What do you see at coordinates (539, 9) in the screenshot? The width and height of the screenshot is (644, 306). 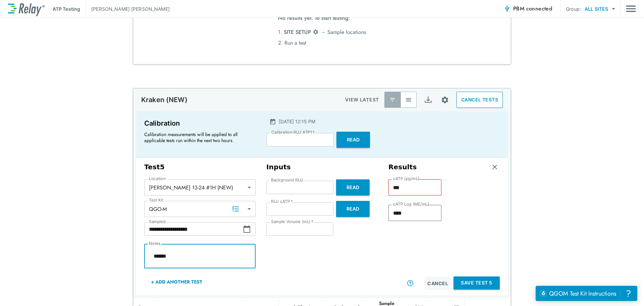 I see `span: connected` at bounding box center [539, 9].